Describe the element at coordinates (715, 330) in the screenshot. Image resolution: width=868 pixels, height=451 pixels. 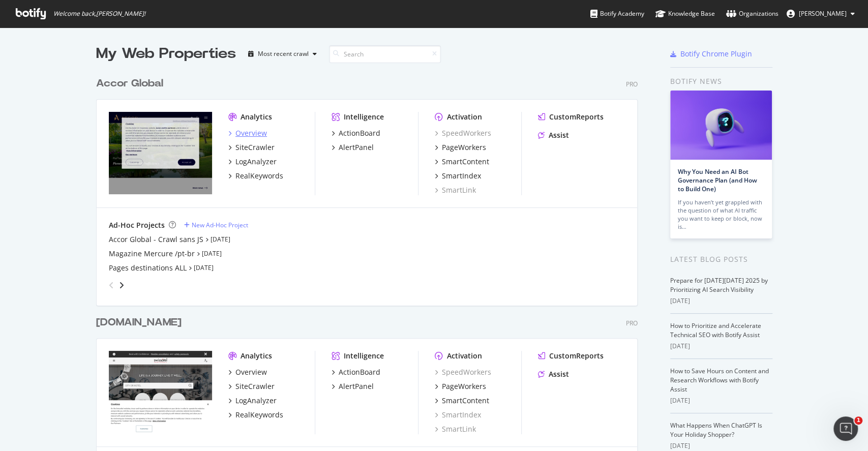
I see `a: How to Prioritize and Accelerate Technical SEO with Botify Assist` at that location.